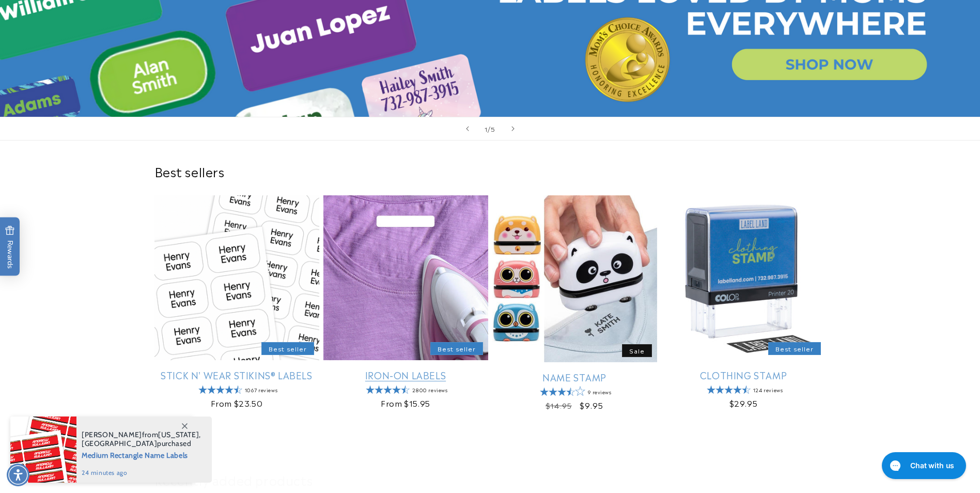 Image resolution: width=980 pixels, height=493 pixels. What do you see at coordinates (491, 480) in the screenshot?
I see `h2: Recently added products` at bounding box center [491, 480].